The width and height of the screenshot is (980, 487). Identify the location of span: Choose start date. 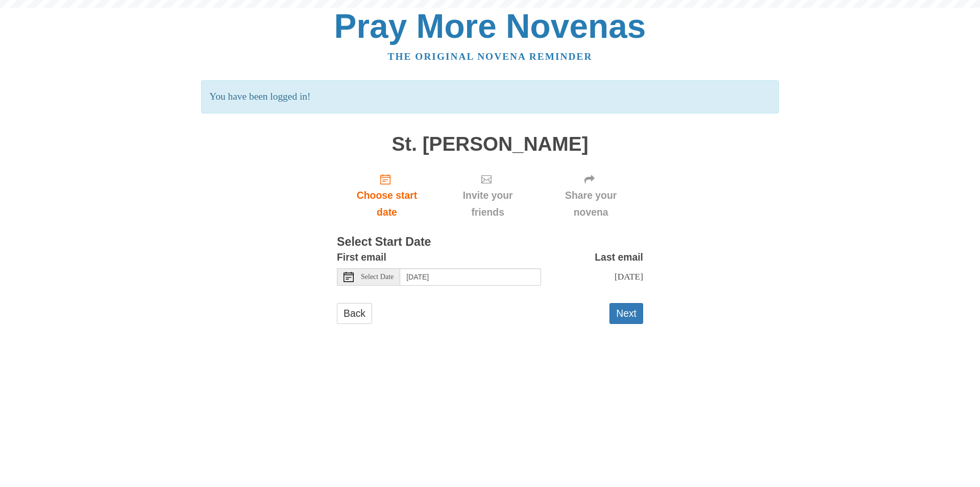
(387, 203).